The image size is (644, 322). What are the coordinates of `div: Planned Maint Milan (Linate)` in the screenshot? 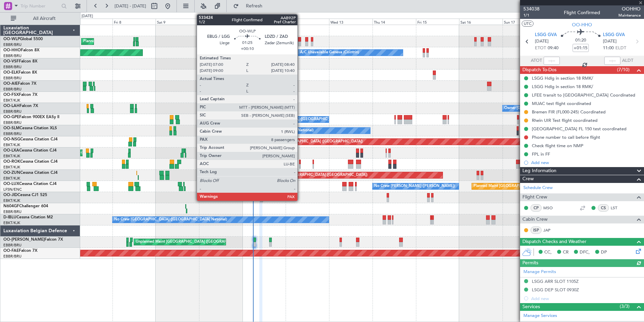 It's located at (107, 42).